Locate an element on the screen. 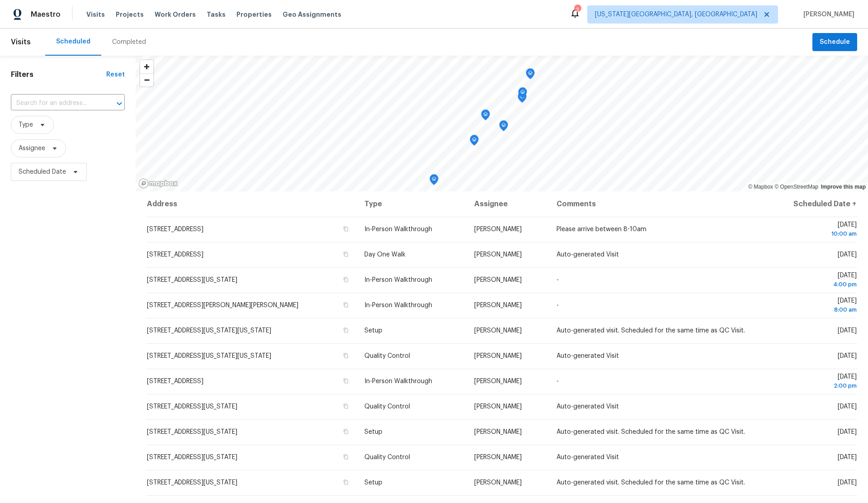 This screenshot has height=503, width=868. span: Geo Assignments is located at coordinates (312, 15).